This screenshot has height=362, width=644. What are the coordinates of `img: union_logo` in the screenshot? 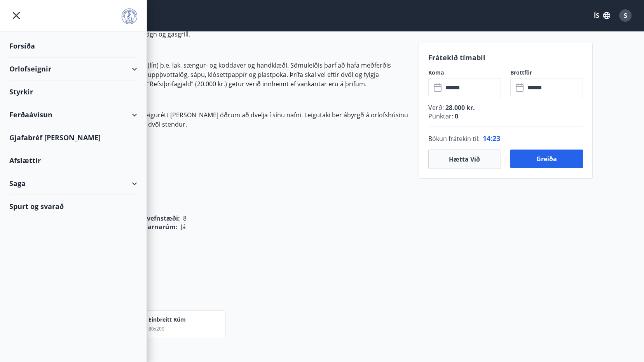 It's located at (130, 16).